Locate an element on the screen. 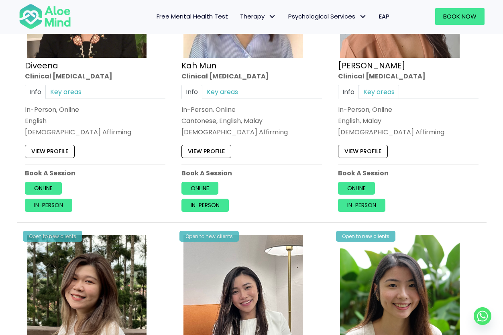 The image size is (503, 335). a: Whatsapp is located at coordinates (483, 316).